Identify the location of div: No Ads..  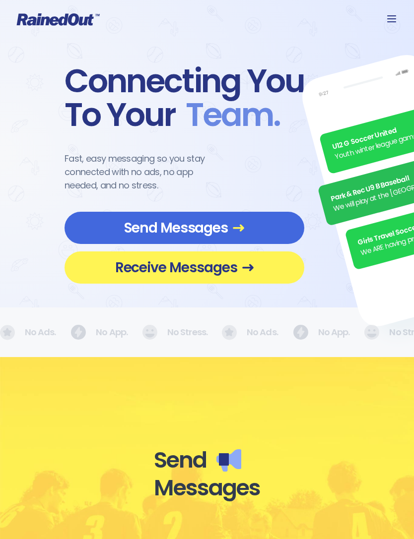
(242, 333).